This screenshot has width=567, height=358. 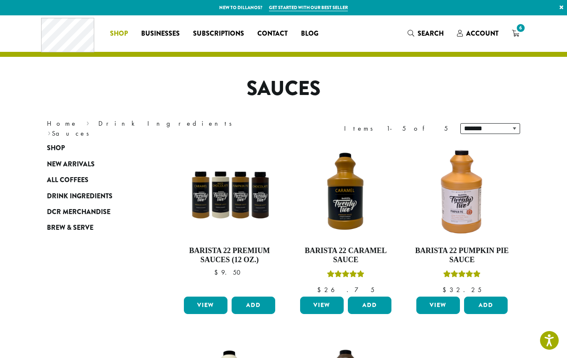 What do you see at coordinates (71, 164) in the screenshot?
I see `span: New Arrivals` at bounding box center [71, 164].